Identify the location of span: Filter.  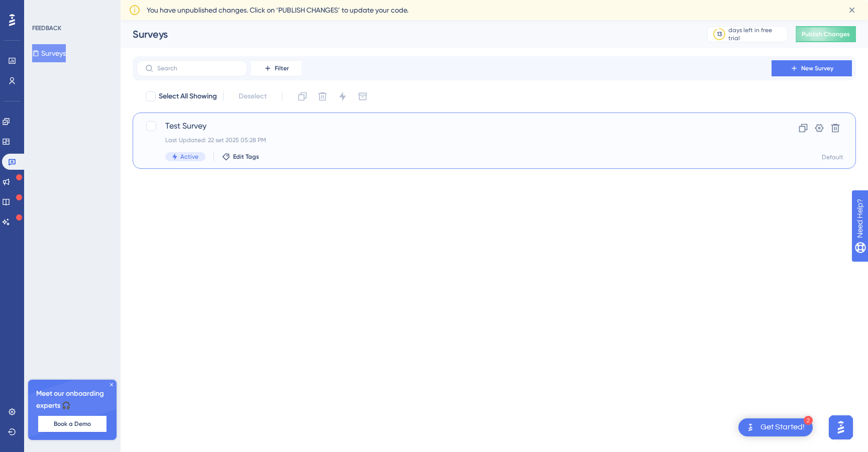
(282, 68).